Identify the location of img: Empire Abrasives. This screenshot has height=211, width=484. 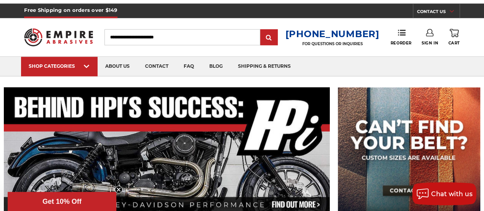
(58, 37).